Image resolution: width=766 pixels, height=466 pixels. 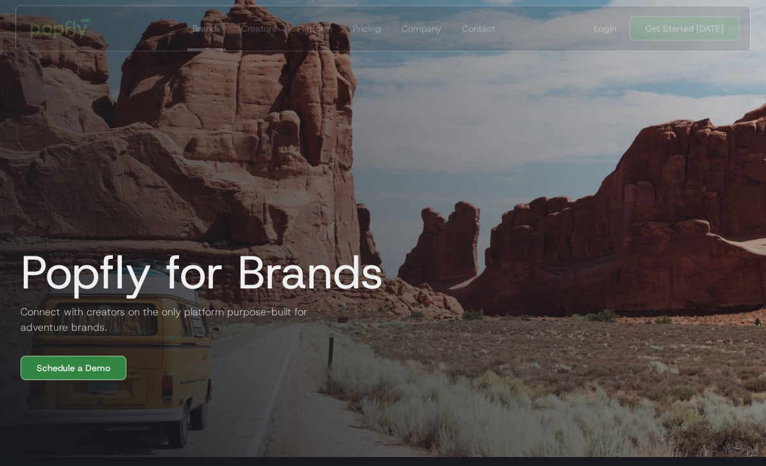 I want to click on div: Platform, so click(x=314, y=28).